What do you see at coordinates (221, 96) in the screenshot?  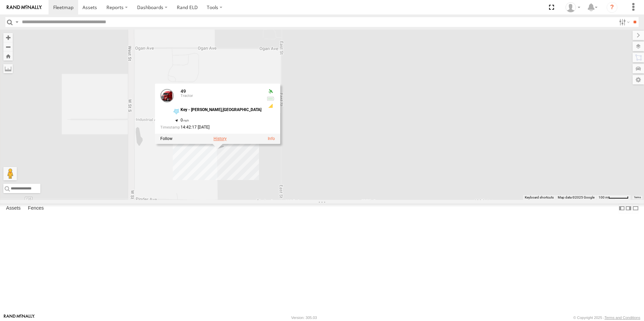 I see `div: Tractor` at bounding box center [221, 96].